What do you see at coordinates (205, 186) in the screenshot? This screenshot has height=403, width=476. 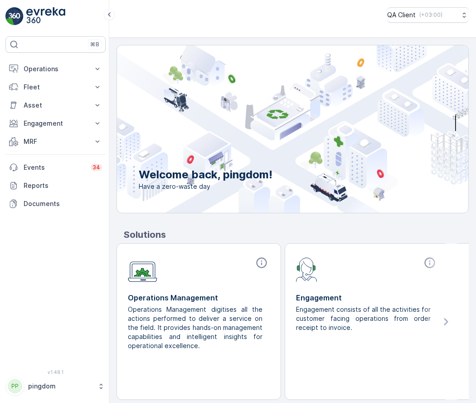 I see `span: Have a zero-waste day` at bounding box center [205, 186].